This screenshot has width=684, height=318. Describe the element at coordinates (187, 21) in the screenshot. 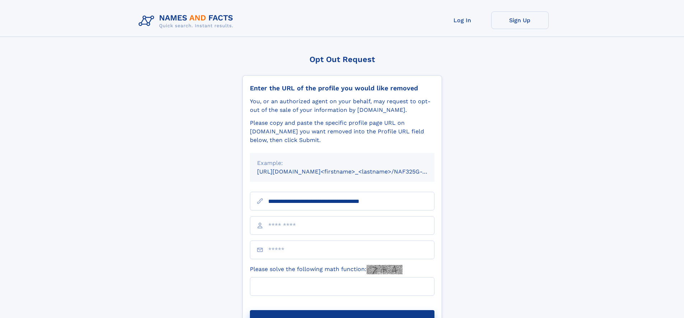

I see `img: Logo Names and Facts` at that location.